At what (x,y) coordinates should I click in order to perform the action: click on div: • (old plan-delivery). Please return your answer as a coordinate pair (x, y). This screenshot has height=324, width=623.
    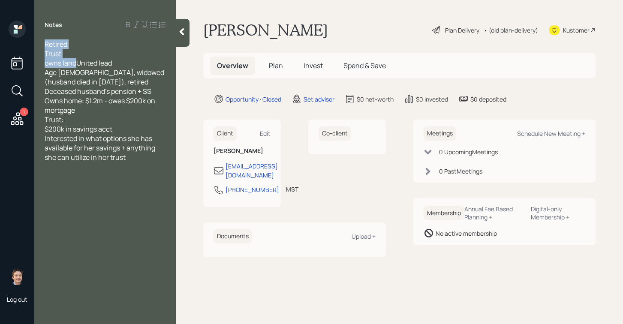
    Looking at the image, I should click on (511, 30).